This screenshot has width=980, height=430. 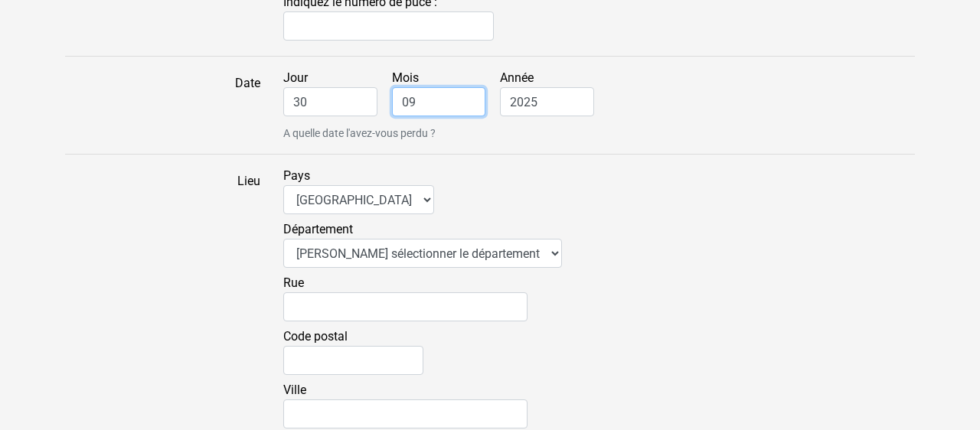 What do you see at coordinates (445, 93) in the screenshot?
I see `label: Mois` at bounding box center [445, 93].